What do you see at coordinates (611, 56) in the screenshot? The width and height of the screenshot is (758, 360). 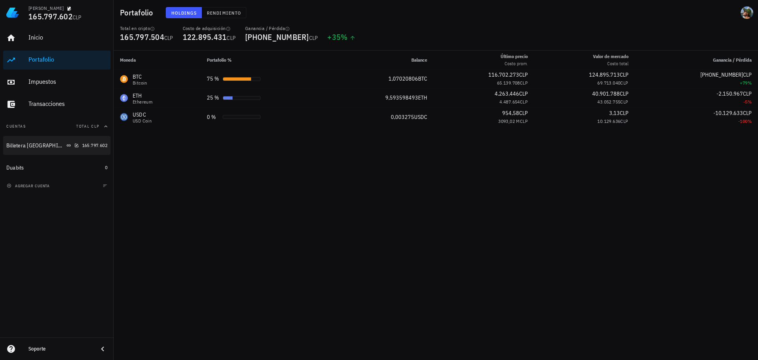 I see `div: Valor de mercado` at bounding box center [611, 56].